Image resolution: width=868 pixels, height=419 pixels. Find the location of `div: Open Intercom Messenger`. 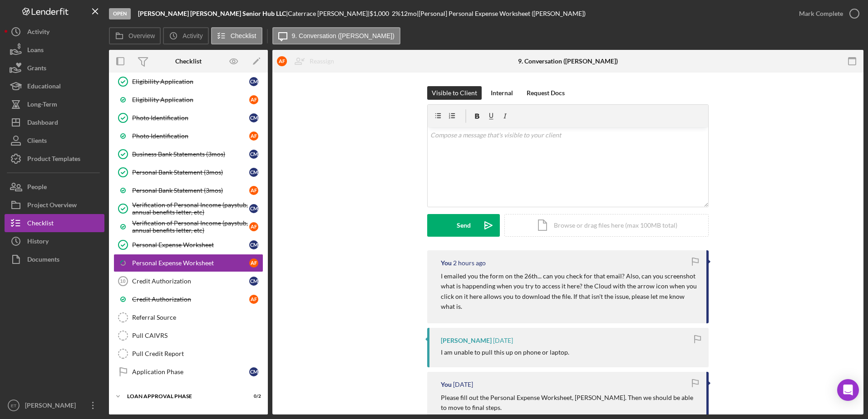

div: Open Intercom Messenger is located at coordinates (848, 390).